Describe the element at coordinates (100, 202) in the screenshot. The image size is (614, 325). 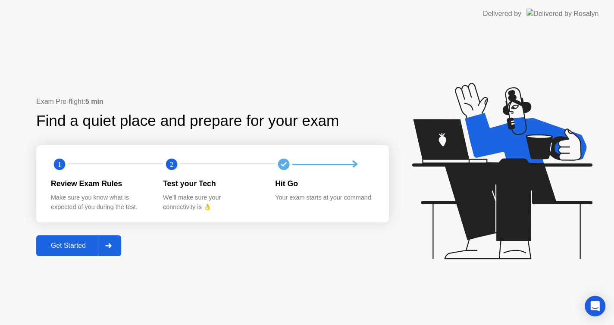
I see `div: Make sure you know what is expected of you during the test.` at that location.